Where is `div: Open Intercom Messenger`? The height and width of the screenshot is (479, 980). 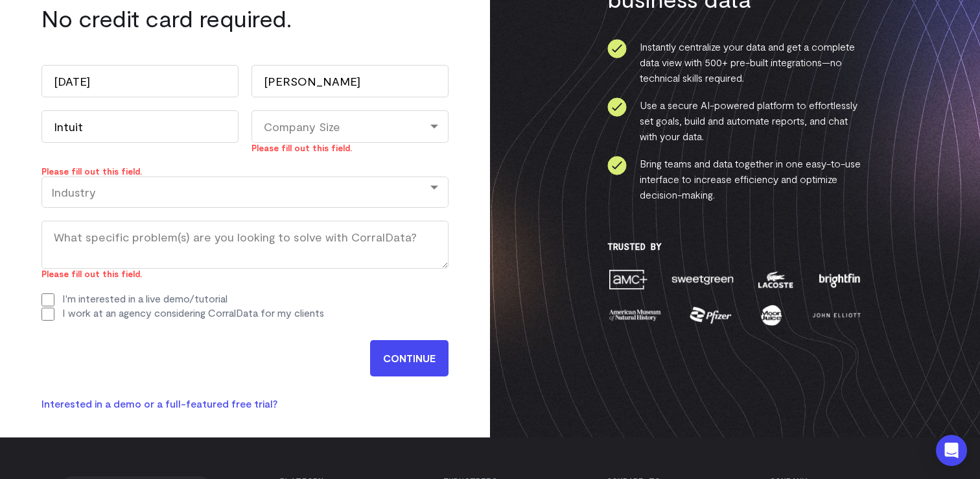
div: Open Intercom Messenger is located at coordinates (952, 450).